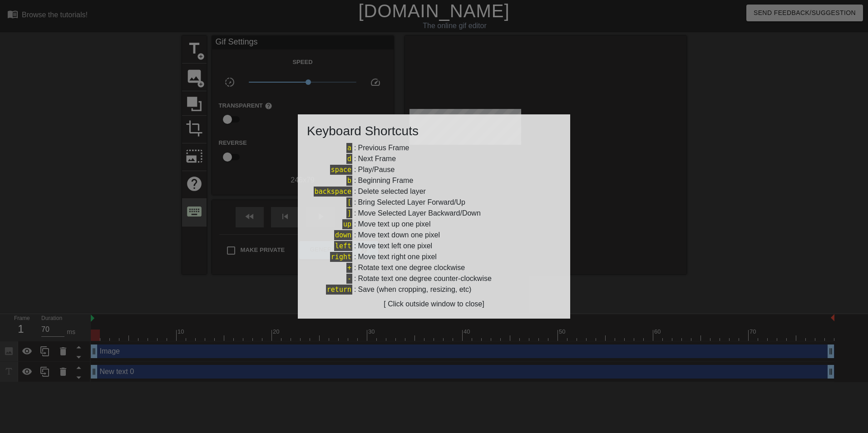 This screenshot has width=868, height=433. What do you see at coordinates (343, 246) in the screenshot?
I see `span: left` at bounding box center [343, 246].